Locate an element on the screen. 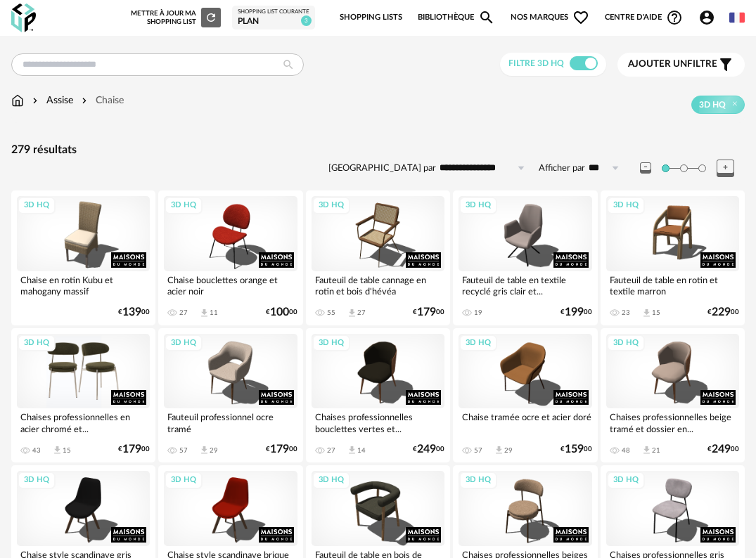 This screenshot has height=558, width=756. a: 3D HQ Chaises professionnelles bouclettes vertes et... 27 Download icon 14 €24900 is located at coordinates (377, 396).